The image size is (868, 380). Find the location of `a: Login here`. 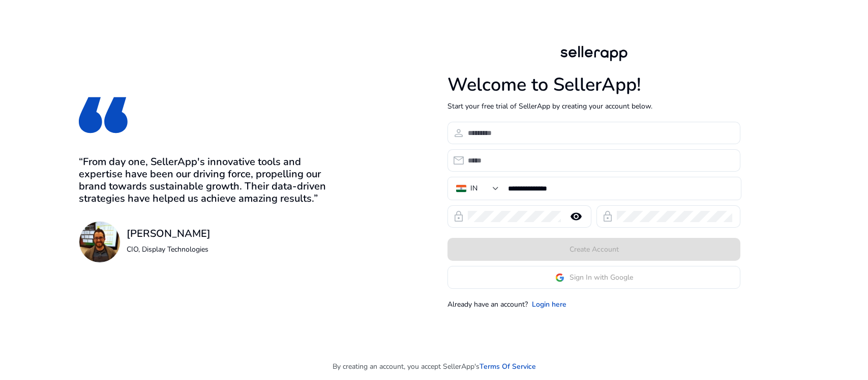

a: Login here is located at coordinates (549, 304).